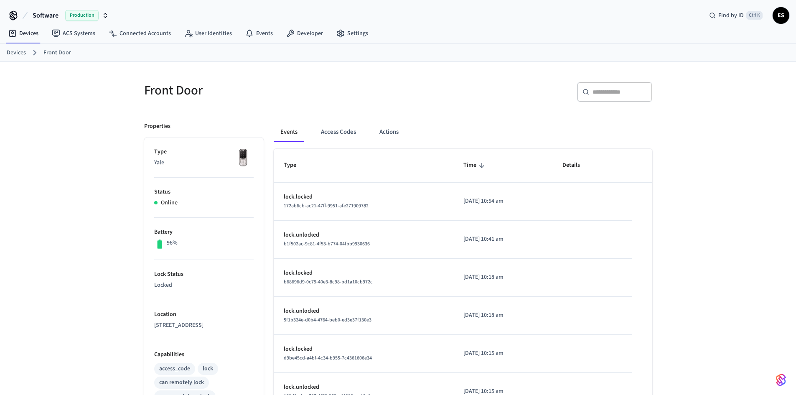 This screenshot has width=796, height=395. Describe the element at coordinates (175, 368) in the screenshot. I see `div: access_code` at that location.